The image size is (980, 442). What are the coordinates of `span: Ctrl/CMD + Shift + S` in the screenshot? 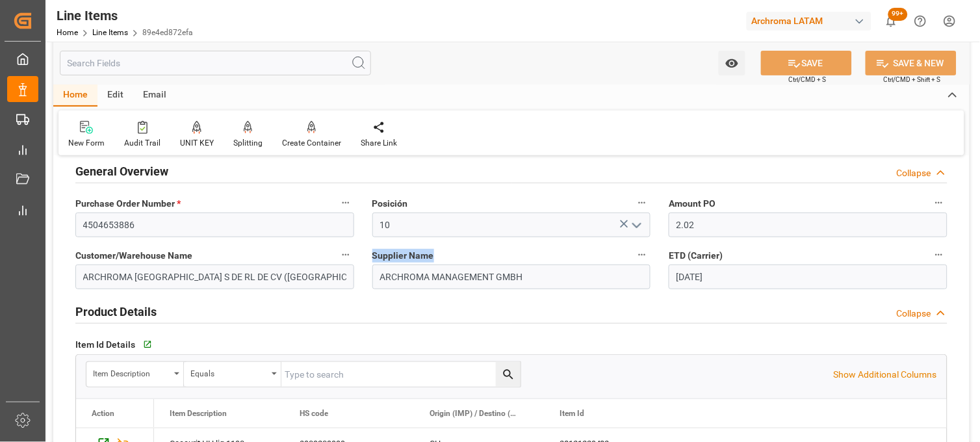 It's located at (912, 79).